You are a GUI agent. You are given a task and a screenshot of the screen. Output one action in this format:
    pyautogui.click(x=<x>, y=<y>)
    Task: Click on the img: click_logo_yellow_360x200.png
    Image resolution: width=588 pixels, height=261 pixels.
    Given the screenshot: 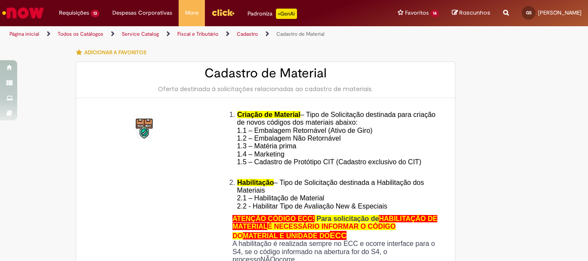 What is the action you would take?
    pyautogui.click(x=223, y=12)
    